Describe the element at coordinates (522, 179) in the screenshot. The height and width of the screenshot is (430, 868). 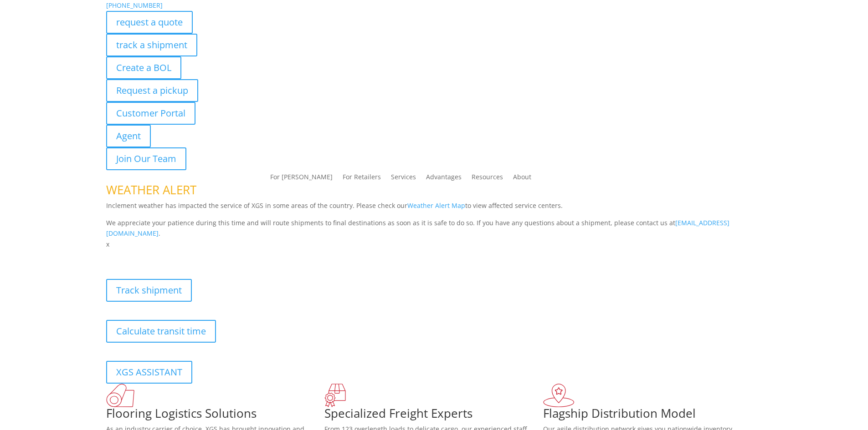
I see `a: About` at that location.